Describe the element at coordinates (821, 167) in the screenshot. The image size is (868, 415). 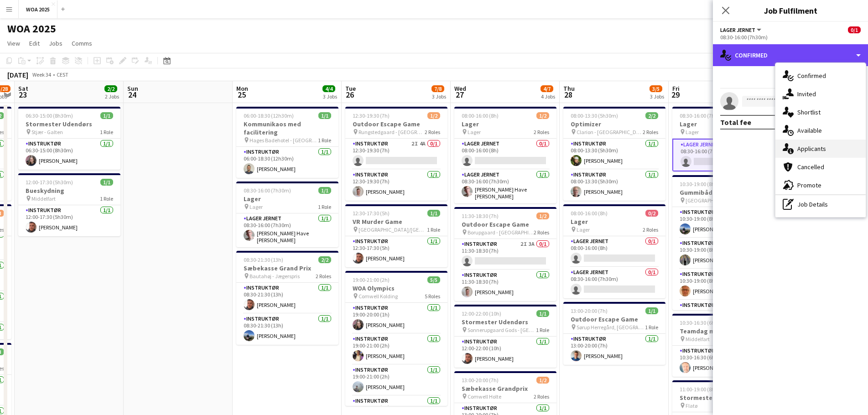
I see `div: Cancelled` at that location.